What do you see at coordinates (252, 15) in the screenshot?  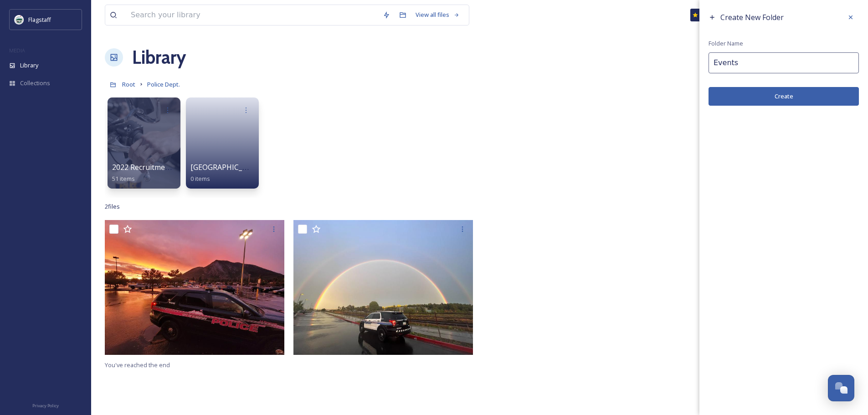 I see `input: Search your library` at bounding box center [252, 15].